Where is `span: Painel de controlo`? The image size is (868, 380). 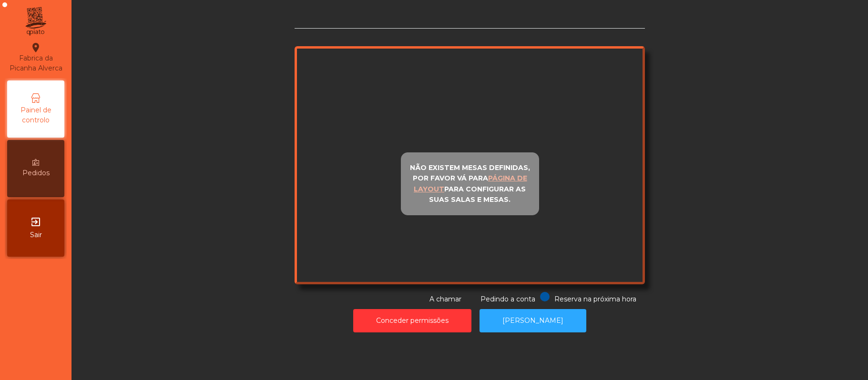
span: Painel de controlo is located at coordinates (36, 115).